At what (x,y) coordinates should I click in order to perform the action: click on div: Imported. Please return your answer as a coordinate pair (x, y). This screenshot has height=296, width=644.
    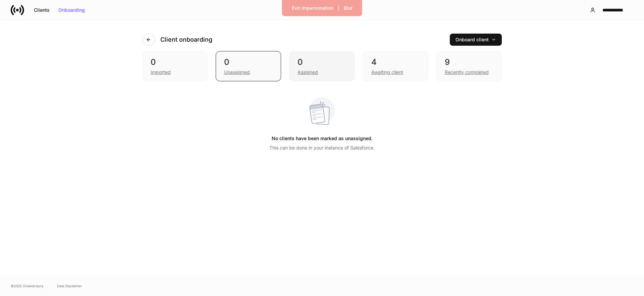
    Looking at the image, I should click on (161, 72).